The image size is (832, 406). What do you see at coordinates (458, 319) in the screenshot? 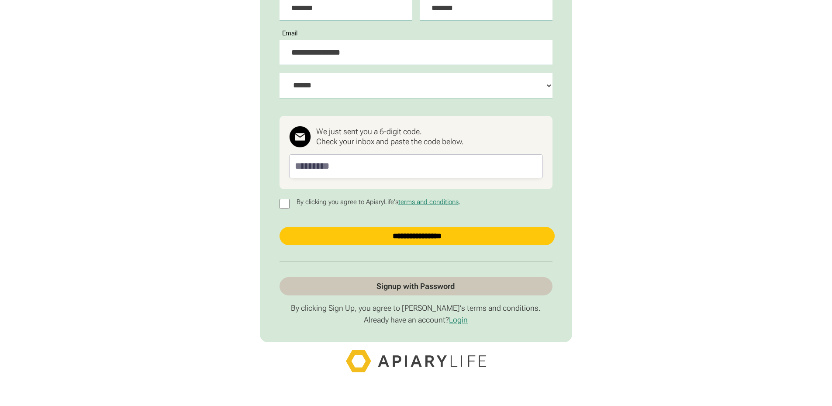
I see `a: Login` at bounding box center [458, 319].